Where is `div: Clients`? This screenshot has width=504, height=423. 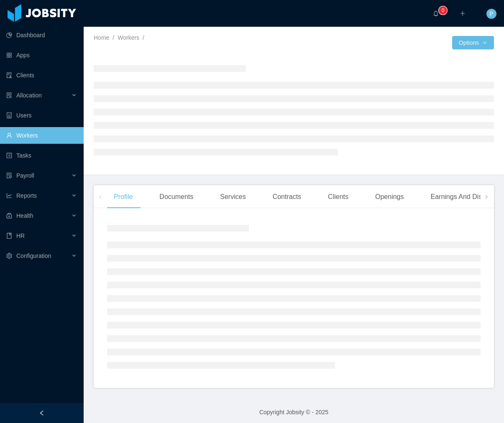
div: Clients is located at coordinates (338, 197).